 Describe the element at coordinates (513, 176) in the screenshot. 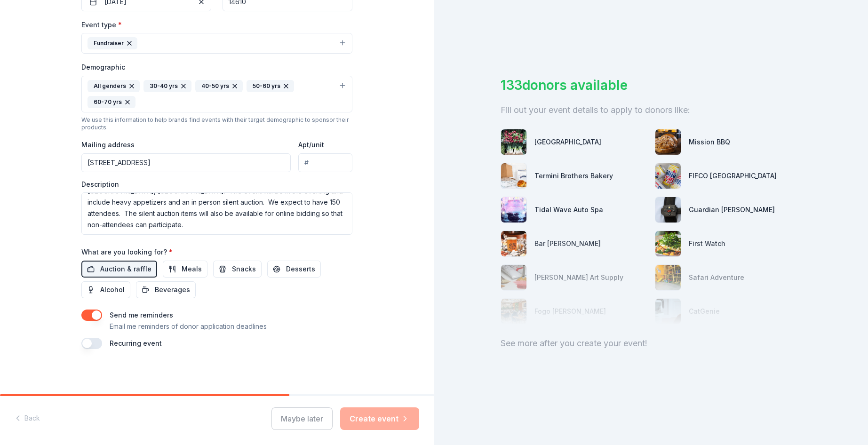

I see `img: photo for Termini Brothers Bakery` at that location.